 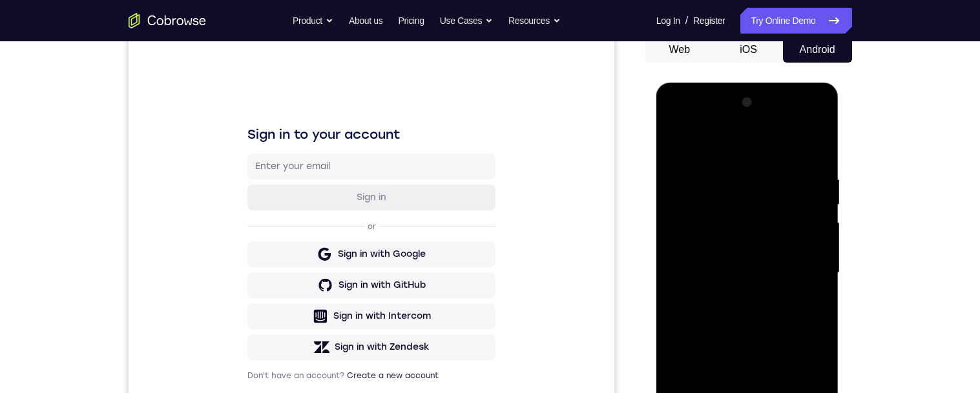 What do you see at coordinates (243, 130) in the screenshot?
I see `input: Enter your email` at bounding box center [243, 130].